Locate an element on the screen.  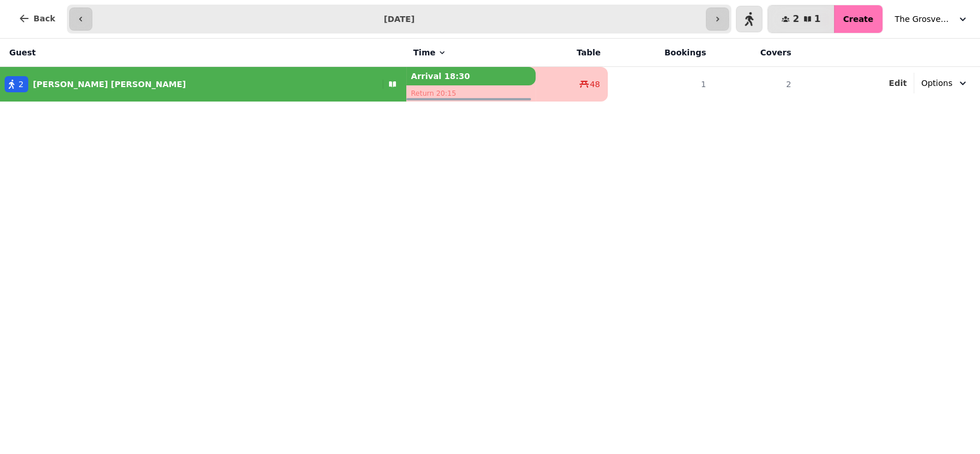
p: Arrival 18:30 is located at coordinates (471, 76).